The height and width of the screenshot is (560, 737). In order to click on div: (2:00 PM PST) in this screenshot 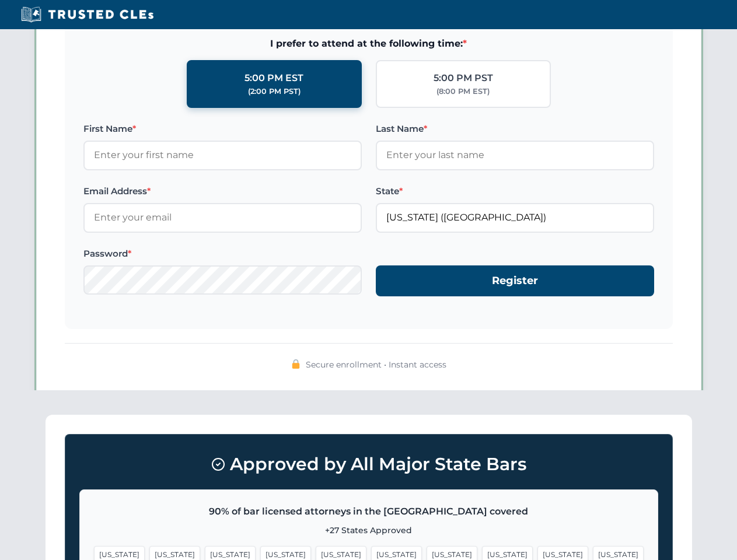, I will do `click(274, 91)`.